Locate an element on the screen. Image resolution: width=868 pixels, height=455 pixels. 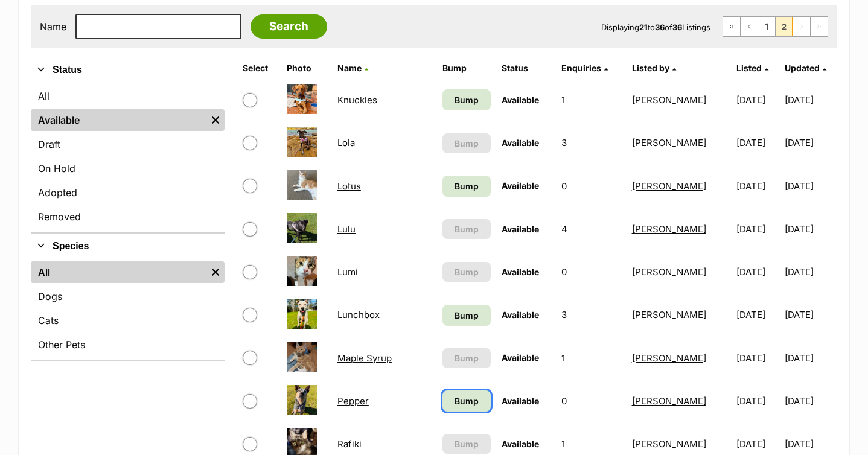
span: Updated is located at coordinates (802, 68).